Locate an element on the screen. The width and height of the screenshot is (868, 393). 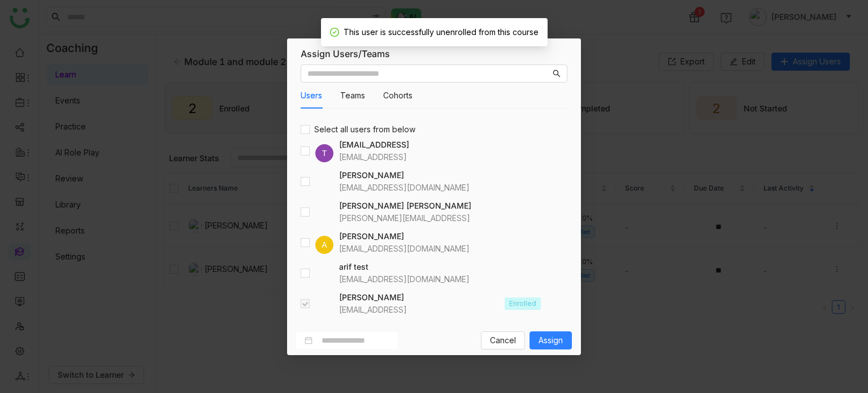
img: 684abccfde261c4b36a4c026 is located at coordinates (325, 273).